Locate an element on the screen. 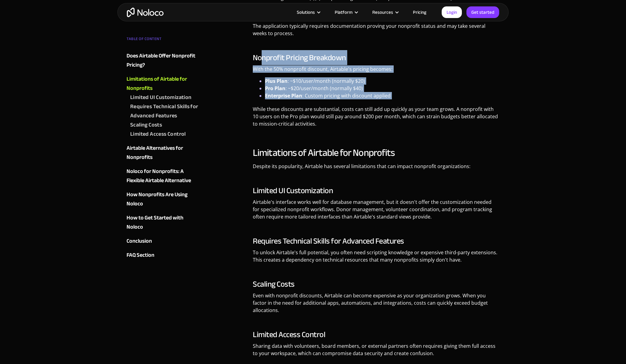 The width and height of the screenshot is (626, 364). a: Does Airtable Offer Nonprofit Pricing? is located at coordinates (163, 60).